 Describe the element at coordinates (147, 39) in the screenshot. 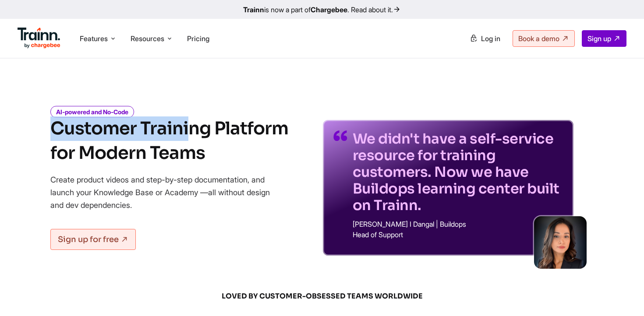

I see `span: Resources` at that location.